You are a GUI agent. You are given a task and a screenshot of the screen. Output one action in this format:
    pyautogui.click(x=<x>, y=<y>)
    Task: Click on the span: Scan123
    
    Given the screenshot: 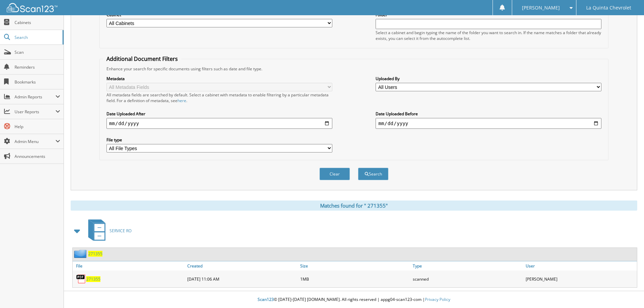 What is the action you would take?
    pyautogui.click(x=266, y=299)
    